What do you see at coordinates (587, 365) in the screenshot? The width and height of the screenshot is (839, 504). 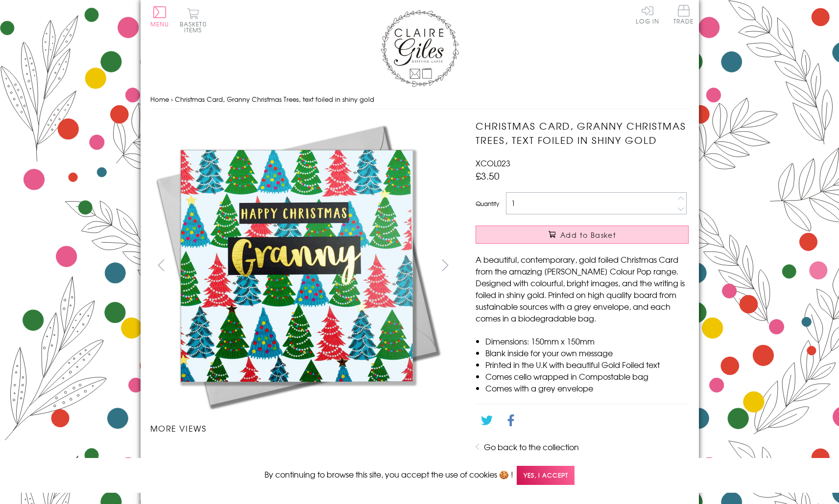 I see `li: Printed in the U.K with beautiful Gold Foiled text` at bounding box center [587, 365].